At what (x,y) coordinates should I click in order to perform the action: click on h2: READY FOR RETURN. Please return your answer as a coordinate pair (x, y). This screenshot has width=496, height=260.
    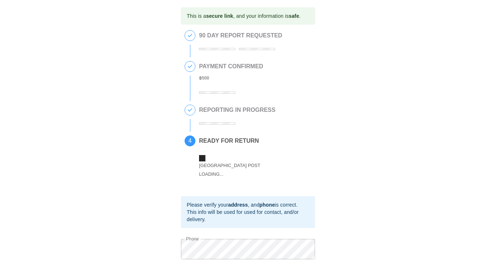
    Looking at the image, I should click on (254, 141).